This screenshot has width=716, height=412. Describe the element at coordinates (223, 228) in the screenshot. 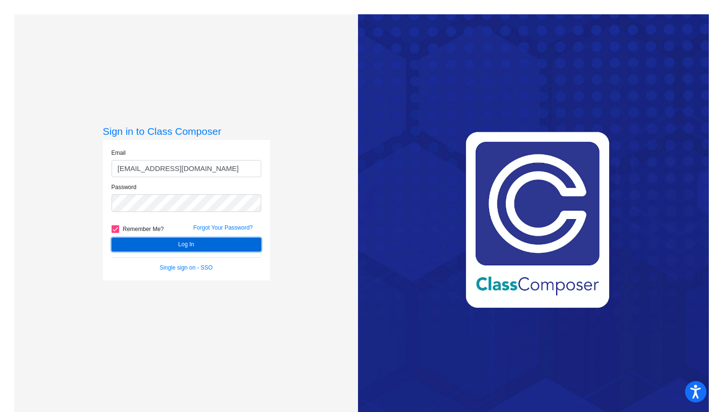

I see `a: Forgot Your Password?` at that location.